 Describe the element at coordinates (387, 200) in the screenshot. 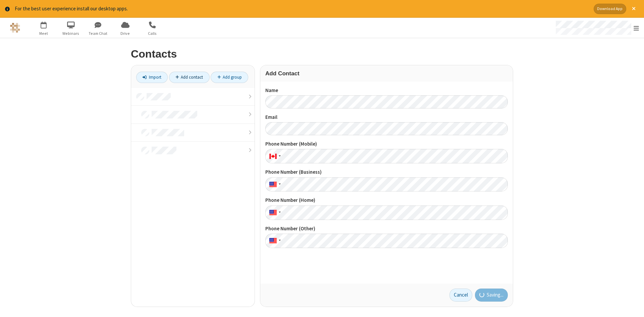

I see `label: Phone Number (Home)` at that location.